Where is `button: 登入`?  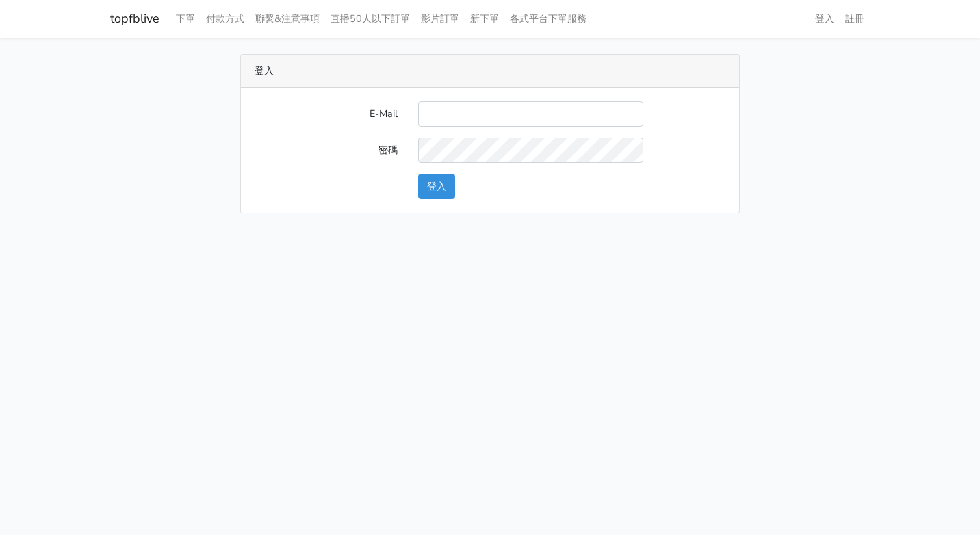 button: 登入 is located at coordinates (436, 186).